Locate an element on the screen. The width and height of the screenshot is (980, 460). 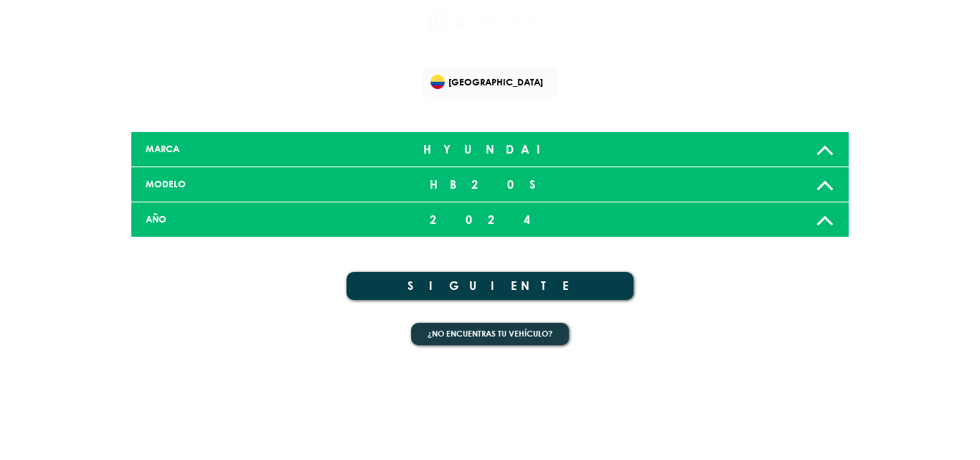
img: Flag of COLOMBIA is located at coordinates (438, 82).